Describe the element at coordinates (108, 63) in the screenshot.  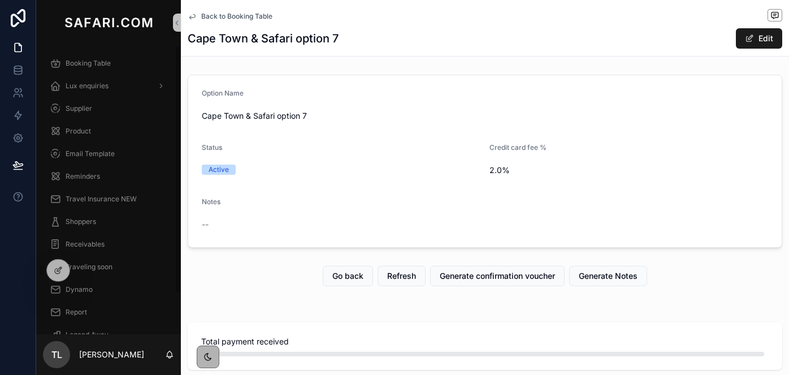
I see `a: Booking Table` at that location.